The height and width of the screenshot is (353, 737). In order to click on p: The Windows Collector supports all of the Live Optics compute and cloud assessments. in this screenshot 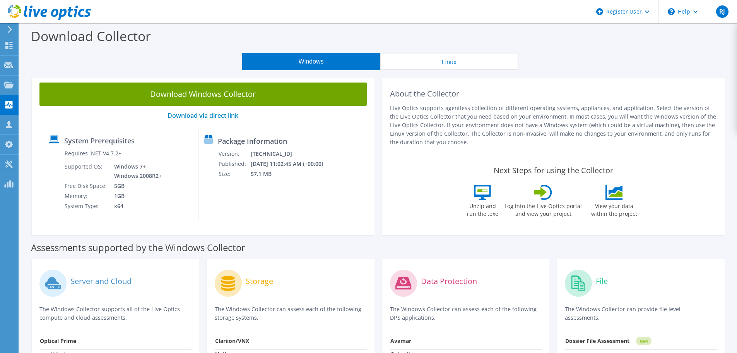, I will do `click(115, 313)`.